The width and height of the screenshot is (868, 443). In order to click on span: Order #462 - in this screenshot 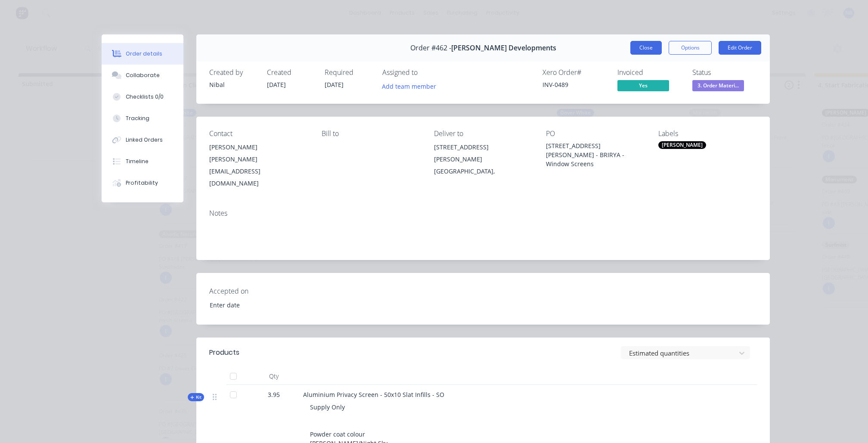, I will do `click(430, 48)`.